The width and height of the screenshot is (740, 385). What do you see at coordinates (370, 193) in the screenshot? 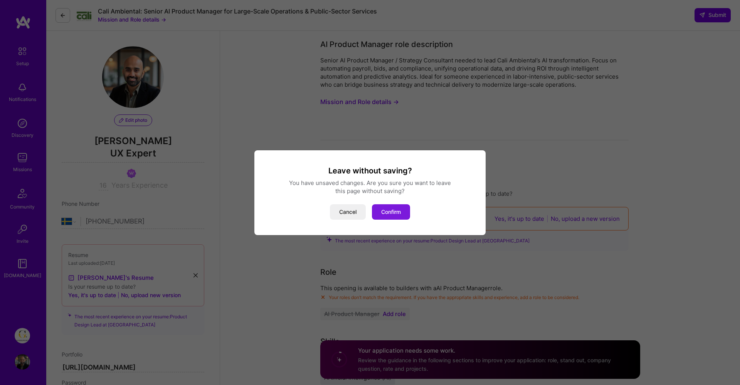
I see `div: modal` at bounding box center [370, 193].